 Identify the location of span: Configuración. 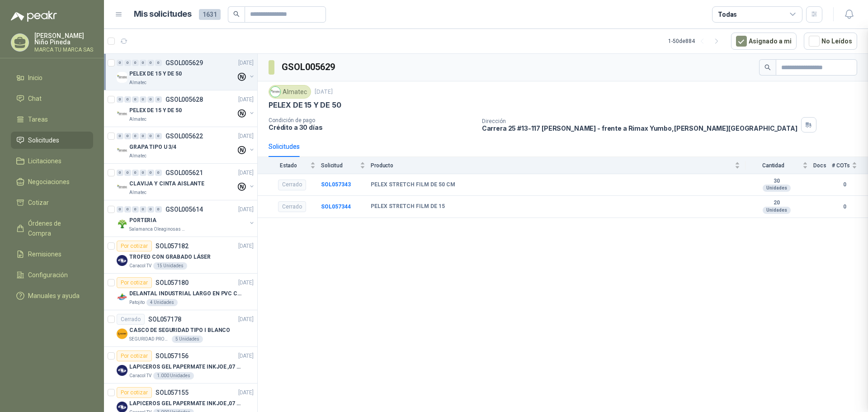
(48, 275).